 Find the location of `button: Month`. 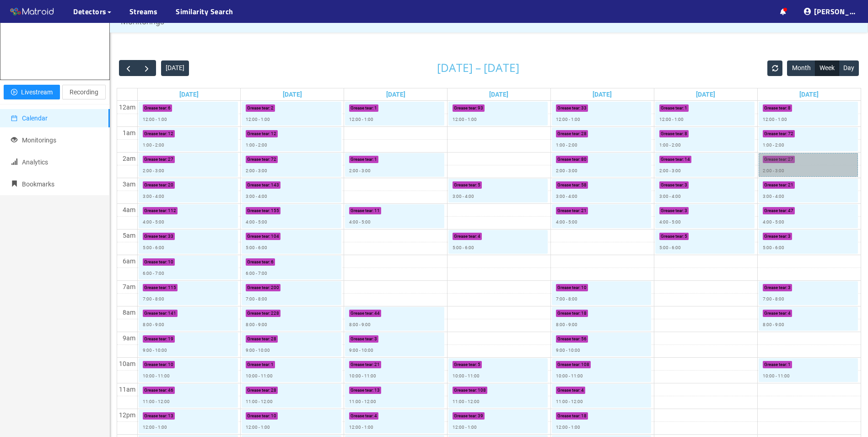

button: Month is located at coordinates (801, 68).